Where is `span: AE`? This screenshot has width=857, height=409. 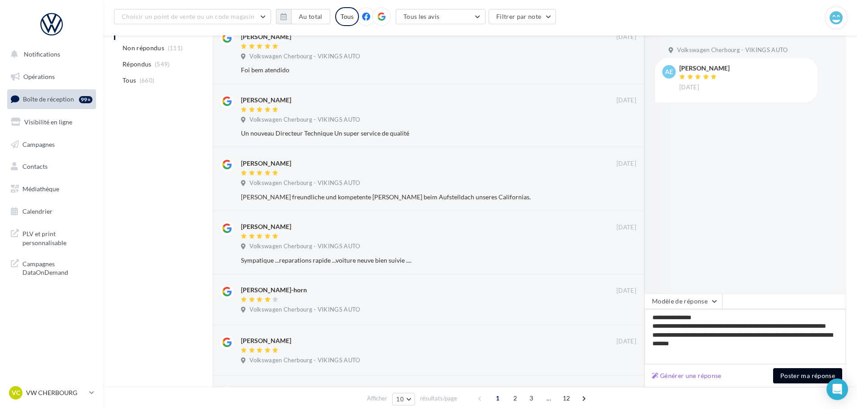 span: AE is located at coordinates (669, 72).